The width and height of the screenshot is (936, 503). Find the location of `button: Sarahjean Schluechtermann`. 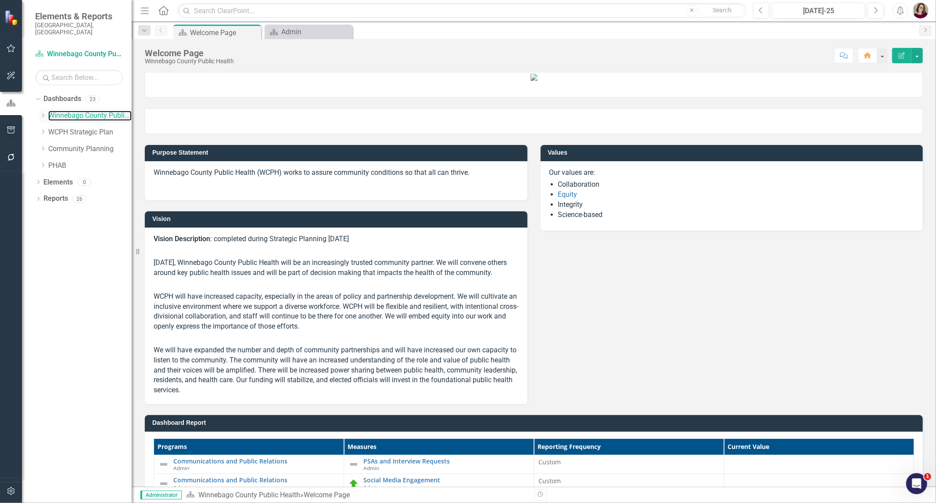

button: Sarahjean Schluechtermann is located at coordinates (921, 11).